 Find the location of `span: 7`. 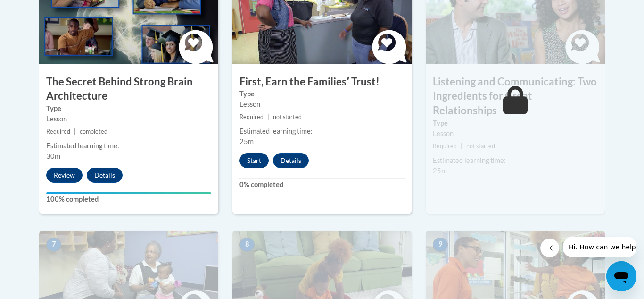

span: 7 is located at coordinates (54, 244).